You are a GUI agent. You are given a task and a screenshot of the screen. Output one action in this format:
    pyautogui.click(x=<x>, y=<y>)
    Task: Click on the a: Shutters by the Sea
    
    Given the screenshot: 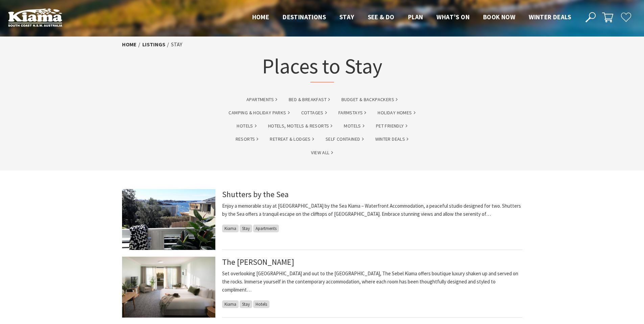 What is the action you would take?
    pyautogui.click(x=255, y=194)
    